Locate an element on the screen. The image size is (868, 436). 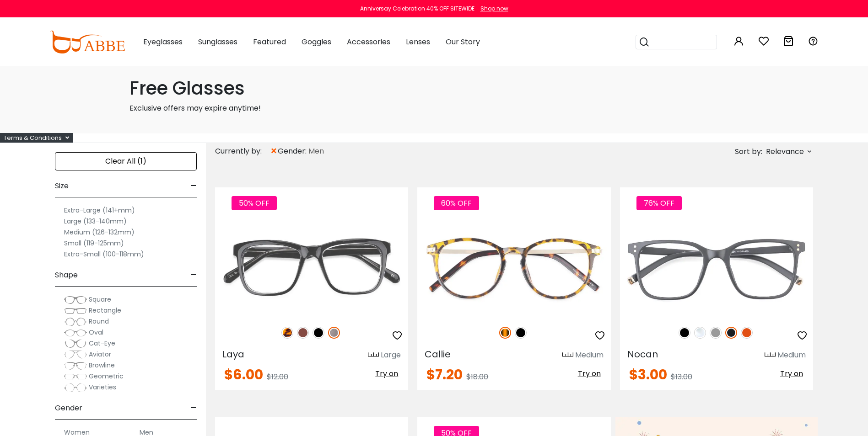
label: Medium (126-132mm) is located at coordinates (99, 232).